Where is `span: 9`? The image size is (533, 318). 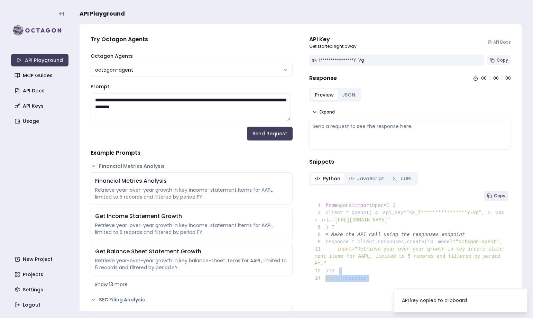
span: 9 is located at coordinates (320, 242).